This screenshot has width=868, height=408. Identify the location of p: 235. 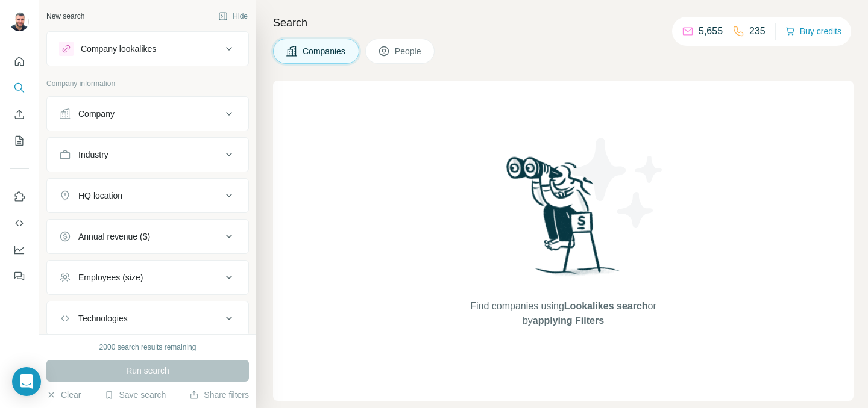
(757, 32).